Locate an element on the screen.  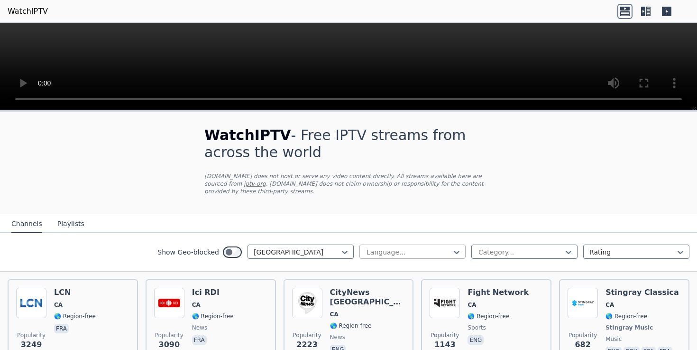
h6: LCN is located at coordinates (75, 292).